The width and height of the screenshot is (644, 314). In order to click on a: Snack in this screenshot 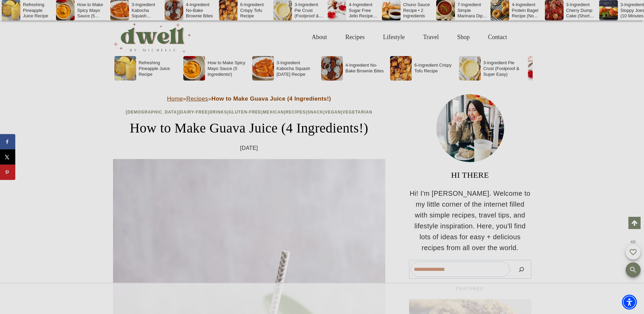, I will do `click(315, 112)`.